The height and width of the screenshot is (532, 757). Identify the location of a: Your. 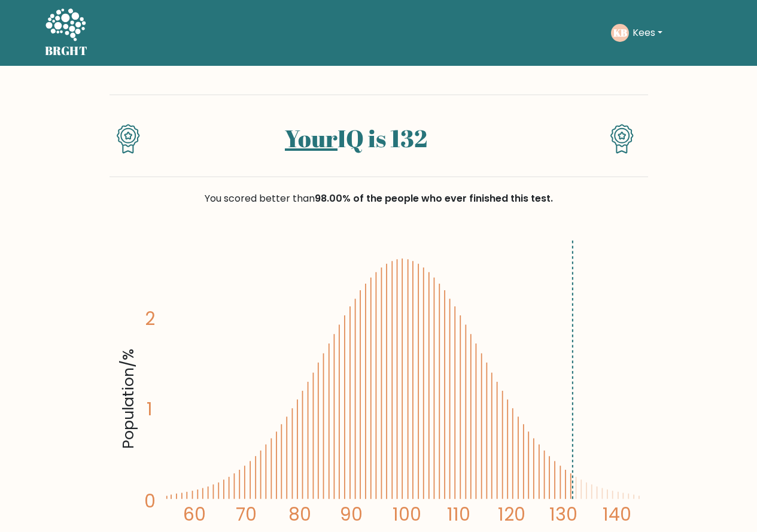
(312, 138).